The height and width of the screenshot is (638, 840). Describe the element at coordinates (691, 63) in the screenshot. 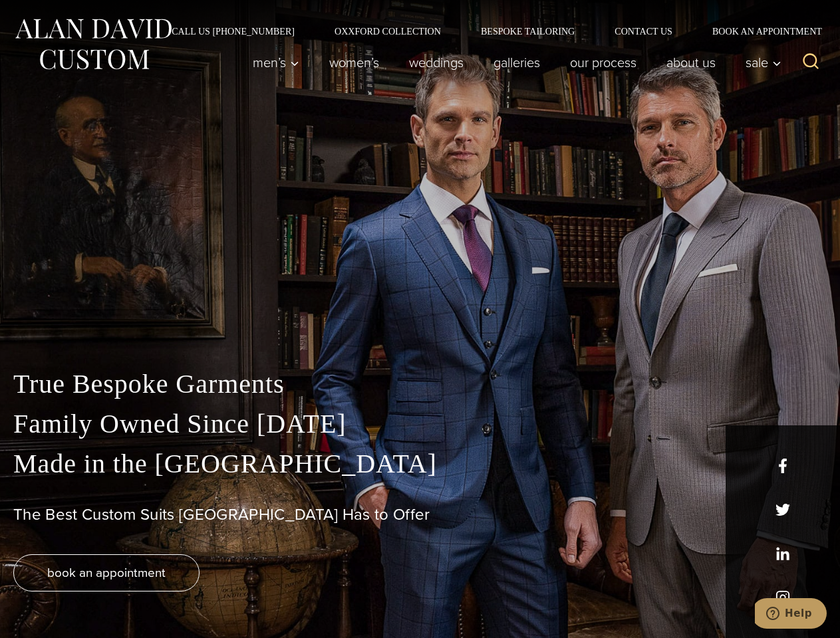

I see `a: About Us` at that location.